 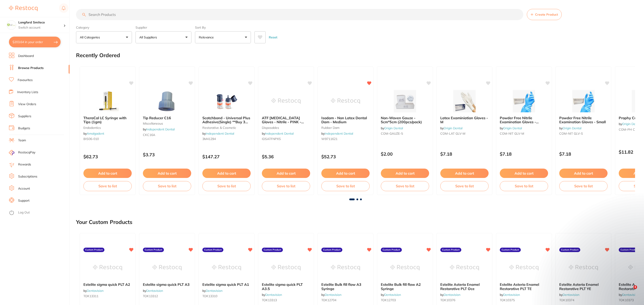 What do you see at coordinates (226, 120) in the screenshot?
I see `b: Scotchbond - Universal Plus Adhesive(Single) **Buy 3 Receive 1 x Filtek XTE Universal Refill Caps...` at bounding box center [226, 120].